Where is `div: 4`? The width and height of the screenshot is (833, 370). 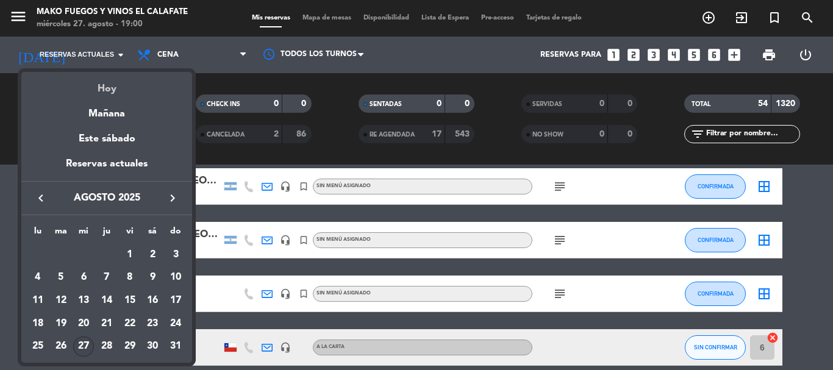 div: 4 is located at coordinates (38, 277).